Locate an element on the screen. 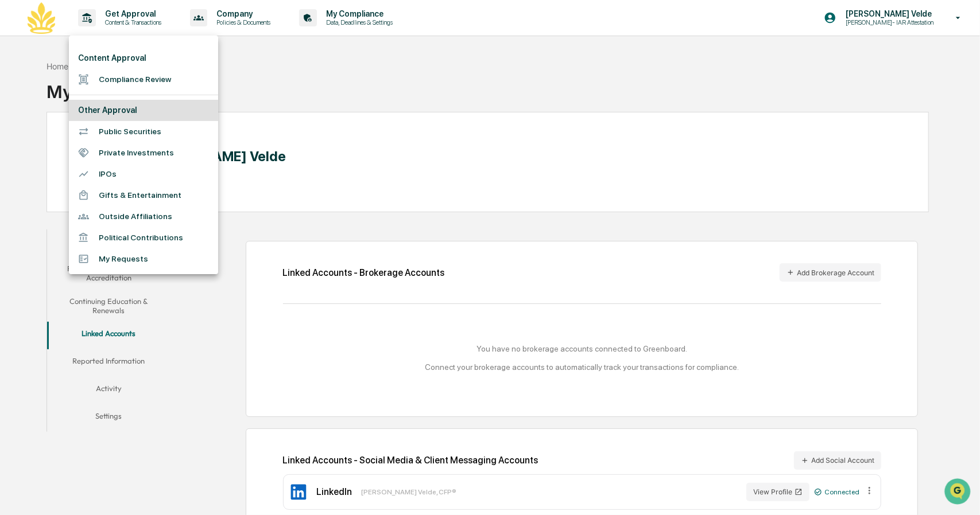  li: Public Securities is located at coordinates (144, 132).